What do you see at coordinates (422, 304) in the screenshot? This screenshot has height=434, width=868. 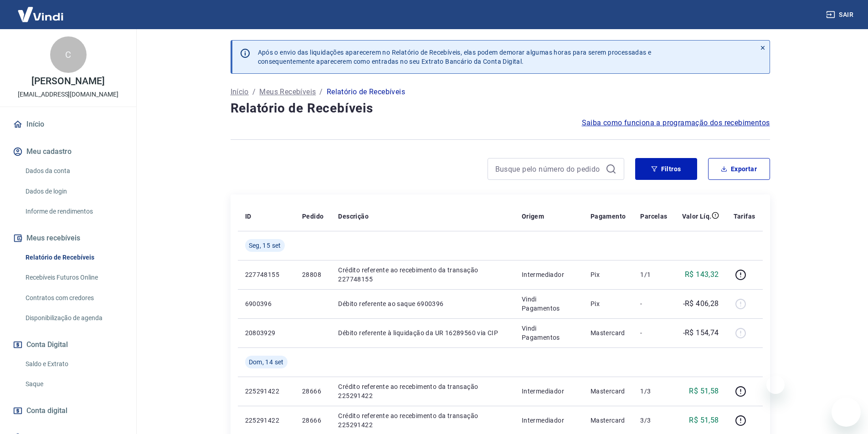 I see `p: Débito referente ao saque 6900396` at bounding box center [422, 304].